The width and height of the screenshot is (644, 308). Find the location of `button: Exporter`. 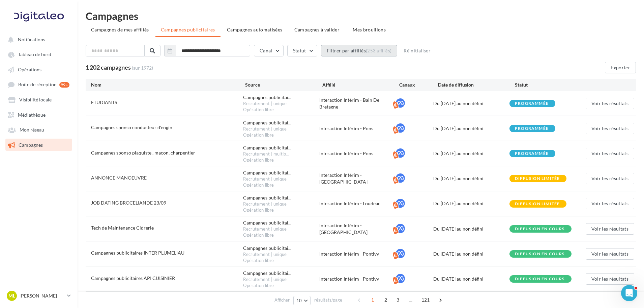

button: Exporter is located at coordinates (620, 68).